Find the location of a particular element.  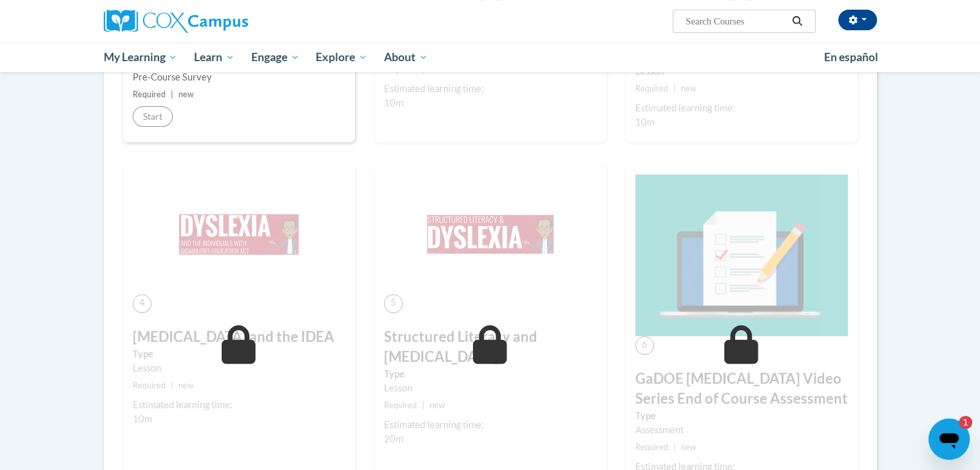

span: About is located at coordinates (406, 58).